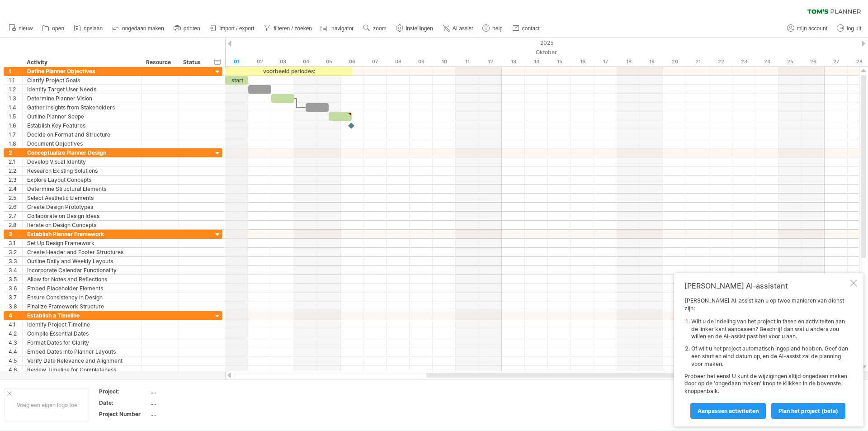 This screenshot has width=868, height=431. Describe the element at coordinates (82, 342) in the screenshot. I see `div: Format Dates for Clarity` at that location.